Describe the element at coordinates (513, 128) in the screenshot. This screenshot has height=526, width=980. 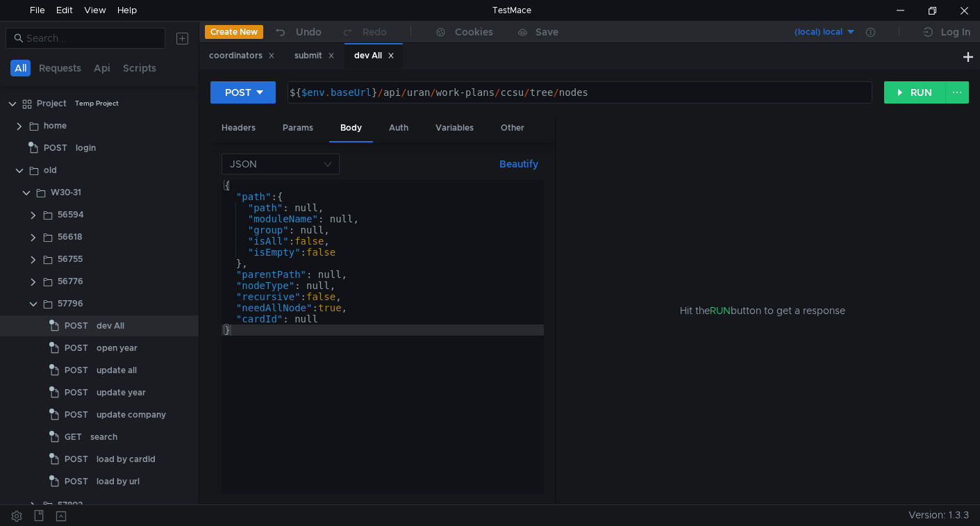
I see `div: Other` at that location.